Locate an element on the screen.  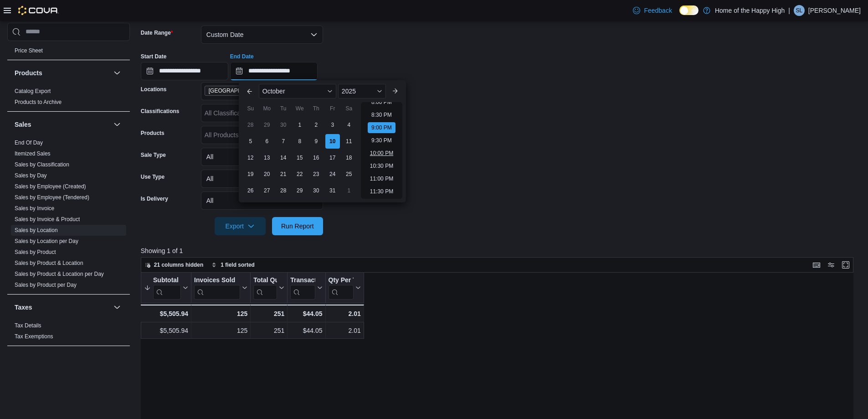
li: 9:30 PM is located at coordinates (381, 140).